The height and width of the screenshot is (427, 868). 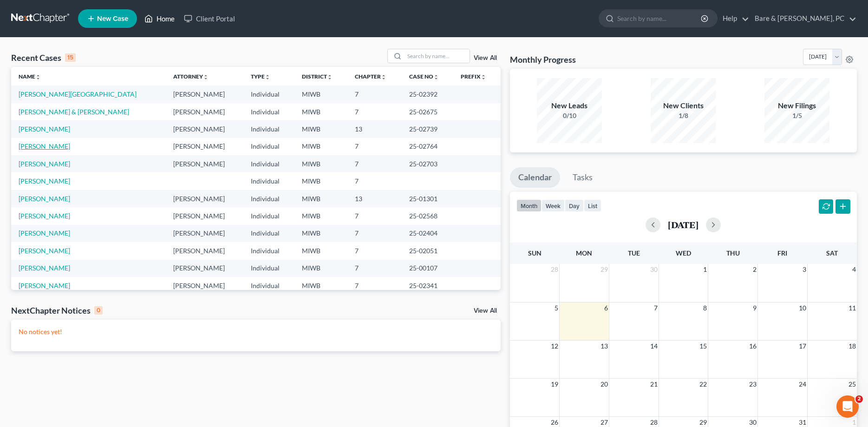 I want to click on span: Tue, so click(x=634, y=253).